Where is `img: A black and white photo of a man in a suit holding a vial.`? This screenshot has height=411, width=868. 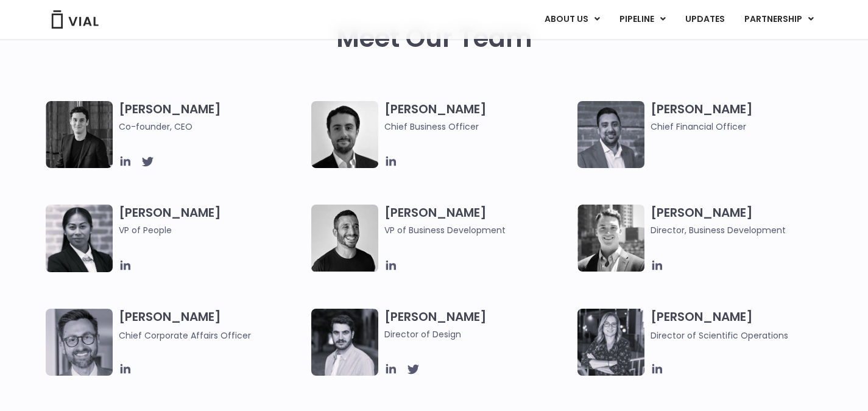
img: A black and white photo of a man in a suit holding a vial. is located at coordinates (345, 135).